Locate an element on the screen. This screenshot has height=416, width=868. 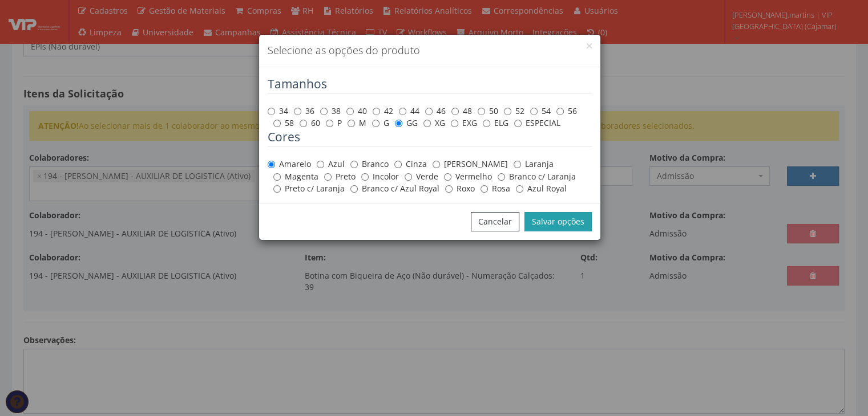
label: Magenta is located at coordinates (296, 177).